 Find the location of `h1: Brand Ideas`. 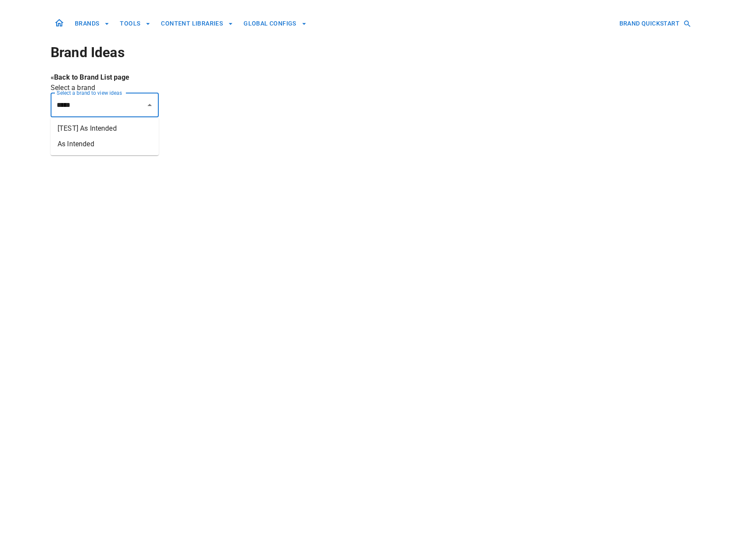

h1: Brand Ideas is located at coordinates (372, 52).